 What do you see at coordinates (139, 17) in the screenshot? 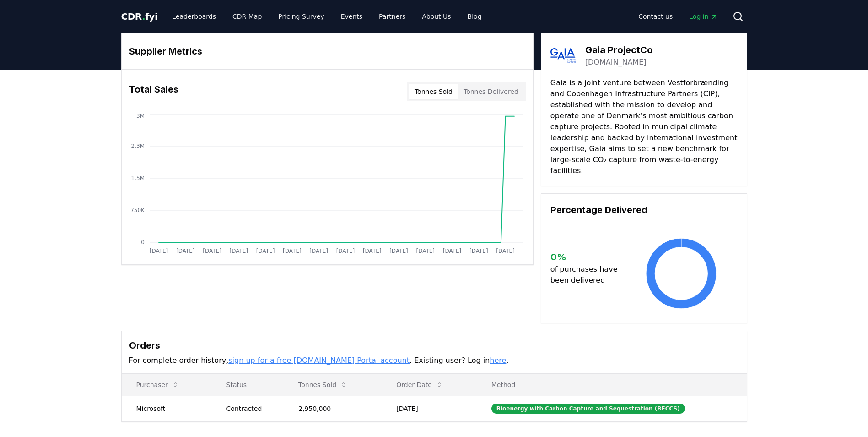
I see `span: CDR fyi` at bounding box center [139, 17].